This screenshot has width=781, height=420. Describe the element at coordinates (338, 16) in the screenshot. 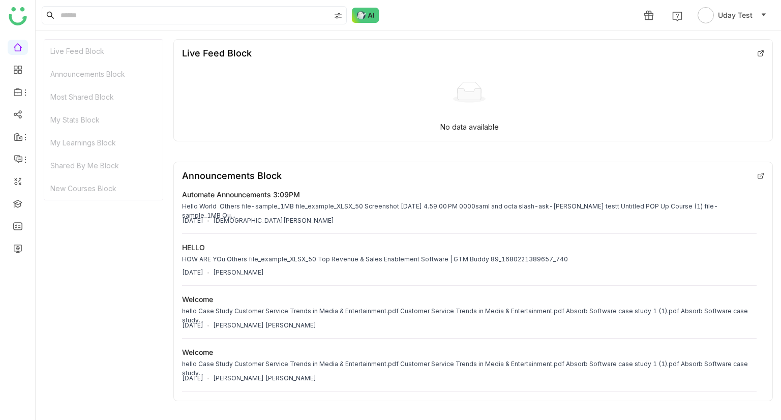

I see `img: search-type.svg` at that location.